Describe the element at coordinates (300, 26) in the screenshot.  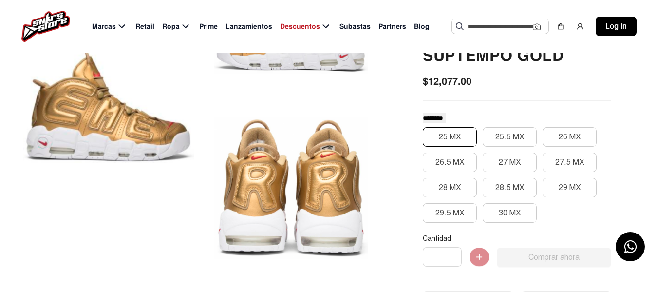
I see `span: Descuentos` at that location.